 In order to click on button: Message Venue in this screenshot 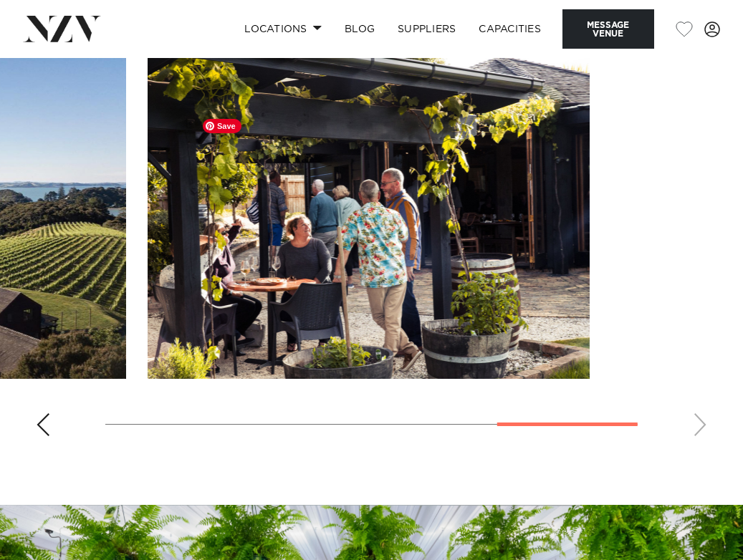, I will do `click(608, 29)`.